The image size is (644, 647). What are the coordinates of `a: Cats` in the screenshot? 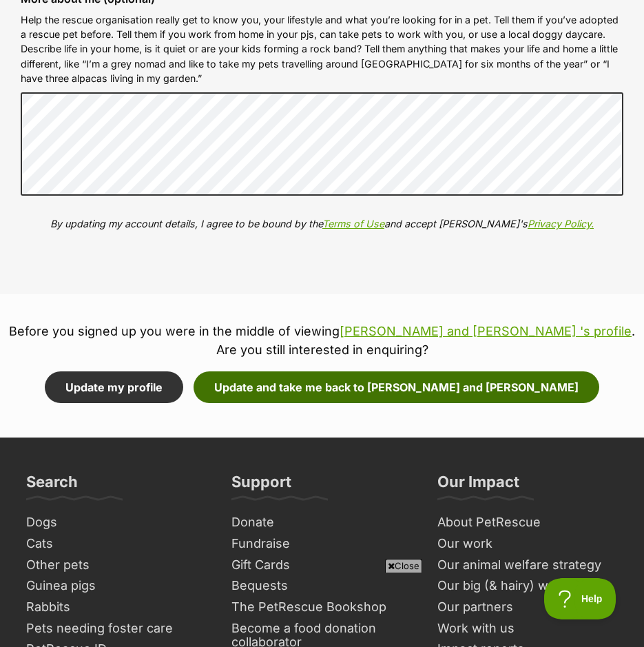 It's located at (117, 544).